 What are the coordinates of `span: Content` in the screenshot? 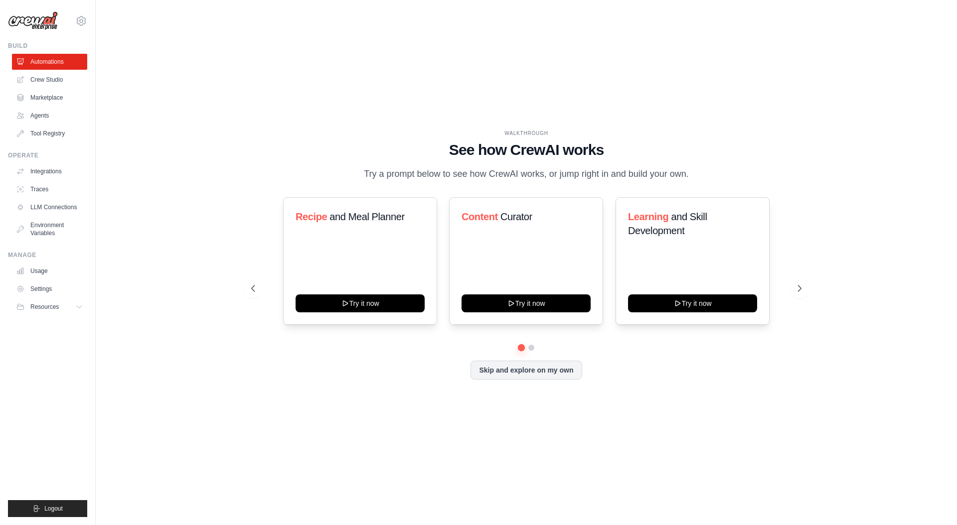 It's located at (479, 217).